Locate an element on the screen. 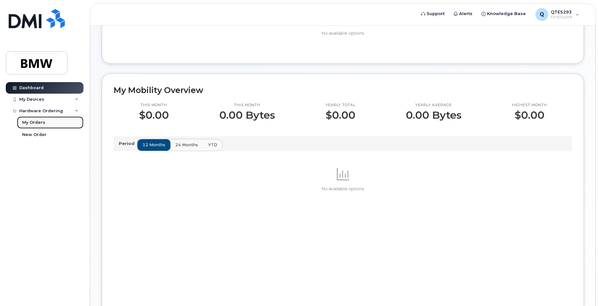  a: Knowledge Base is located at coordinates (504, 14).